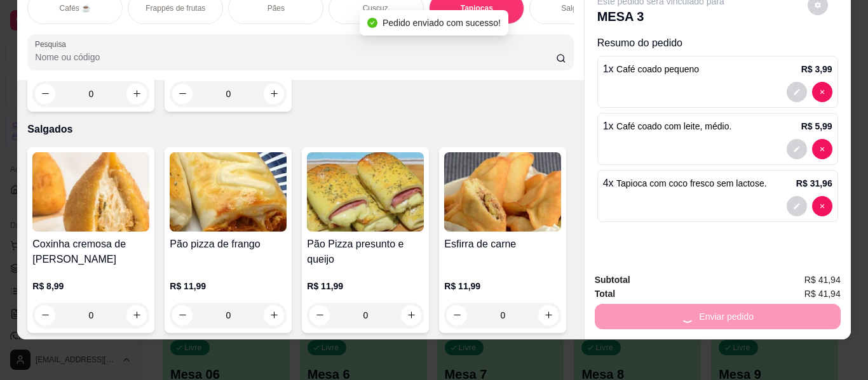 The image size is (868, 380). I want to click on p: Cuscuz., so click(376, 8).